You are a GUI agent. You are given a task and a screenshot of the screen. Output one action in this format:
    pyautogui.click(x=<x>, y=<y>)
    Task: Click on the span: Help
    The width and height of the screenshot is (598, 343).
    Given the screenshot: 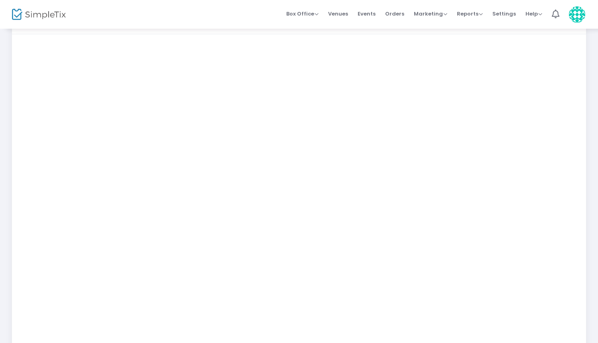 What is the action you would take?
    pyautogui.click(x=533, y=14)
    